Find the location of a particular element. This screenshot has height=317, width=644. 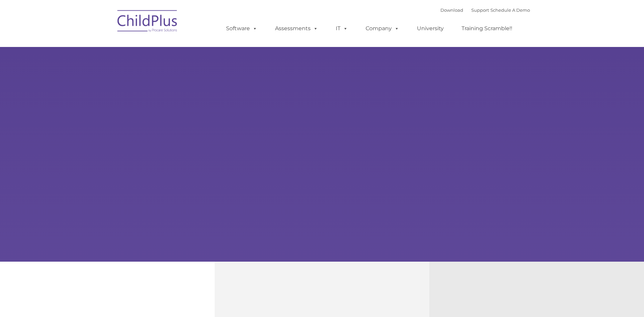

a: Company is located at coordinates (383, 28).